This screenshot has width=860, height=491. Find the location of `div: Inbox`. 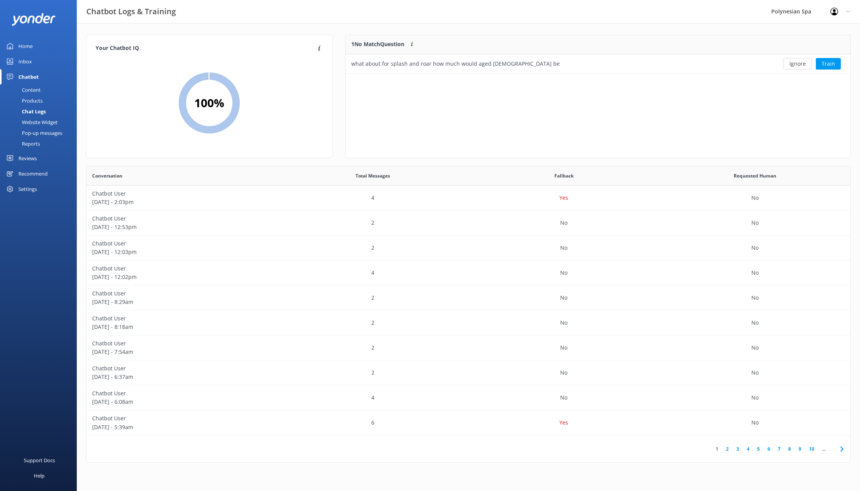

div: Inbox is located at coordinates (25, 61).